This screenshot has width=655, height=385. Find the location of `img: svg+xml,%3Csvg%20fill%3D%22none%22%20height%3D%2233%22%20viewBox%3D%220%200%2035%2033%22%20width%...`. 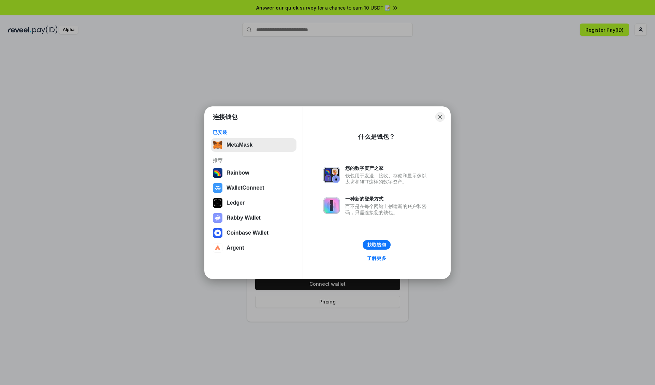

img: svg+xml,%3Csvg%20fill%3D%22none%22%20height%3D%2233%22%20viewBox%3D%220%200%2035%2033%22%20width%... is located at coordinates (218, 145).